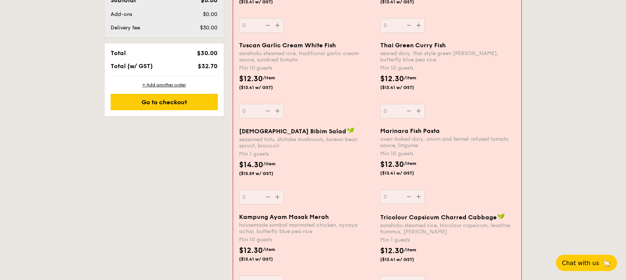 Image resolution: width=626 pixels, height=280 pixels. Describe the element at coordinates (581, 263) in the screenshot. I see `span: Chat with us` at that location.